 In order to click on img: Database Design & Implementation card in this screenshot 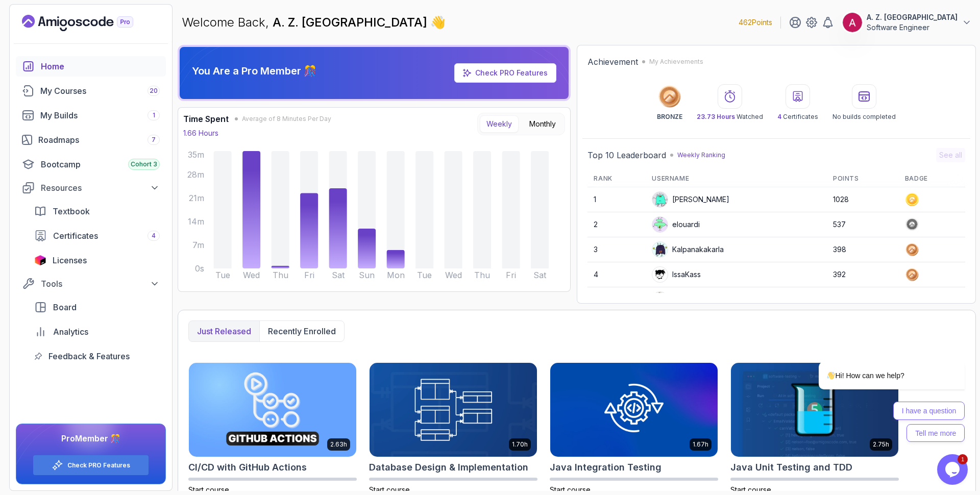, I will do `click(453, 410)`.